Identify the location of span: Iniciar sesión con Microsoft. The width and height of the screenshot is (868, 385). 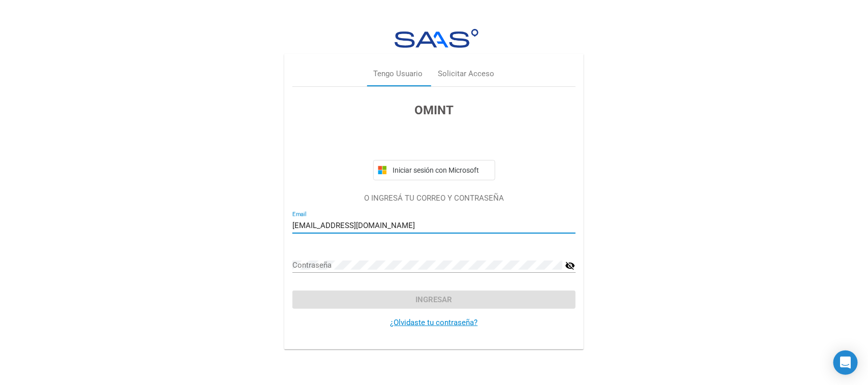
(441, 170).